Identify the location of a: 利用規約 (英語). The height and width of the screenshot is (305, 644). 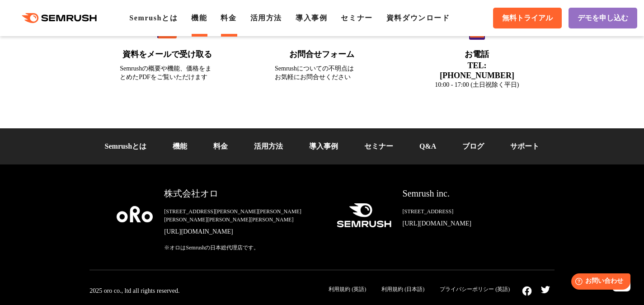
(347, 289).